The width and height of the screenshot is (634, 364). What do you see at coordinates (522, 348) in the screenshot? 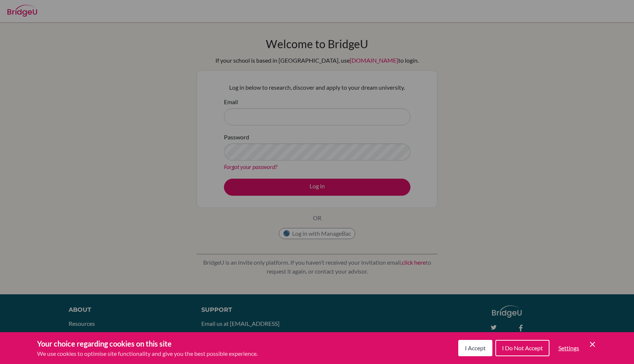
I see `span: I Do Not Accept` at bounding box center [522, 348].